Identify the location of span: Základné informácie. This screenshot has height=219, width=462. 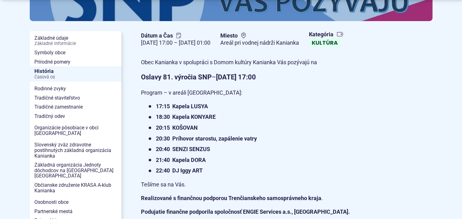
(76, 44).